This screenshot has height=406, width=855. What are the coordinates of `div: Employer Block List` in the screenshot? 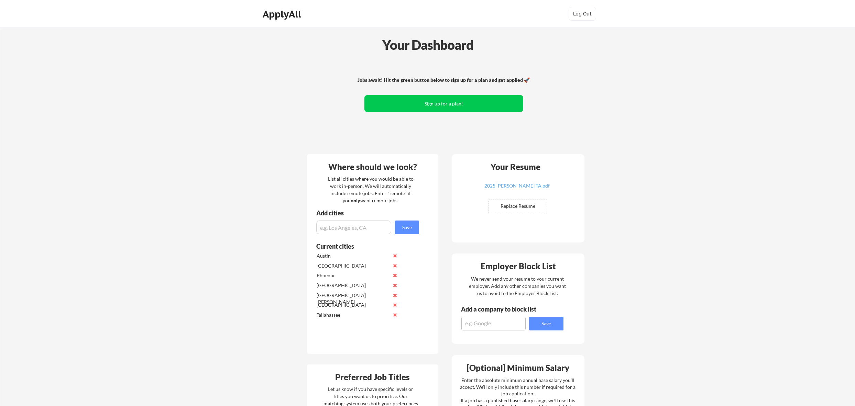 It's located at (518, 266).